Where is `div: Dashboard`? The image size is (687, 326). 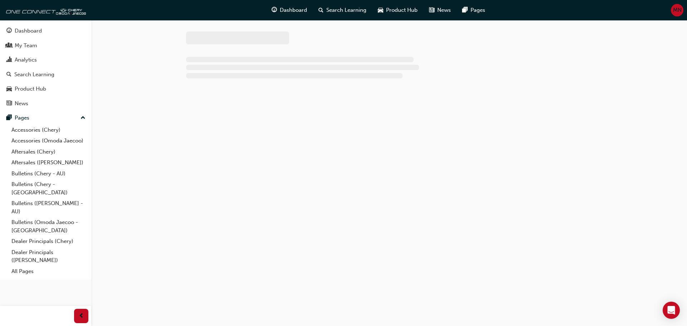
div: Dashboard is located at coordinates (28, 31).